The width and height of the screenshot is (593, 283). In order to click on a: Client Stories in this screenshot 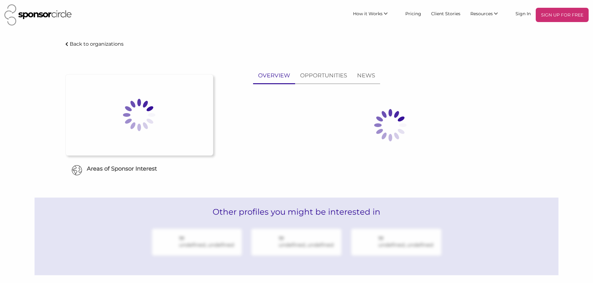, I will do `click(446, 13)`.